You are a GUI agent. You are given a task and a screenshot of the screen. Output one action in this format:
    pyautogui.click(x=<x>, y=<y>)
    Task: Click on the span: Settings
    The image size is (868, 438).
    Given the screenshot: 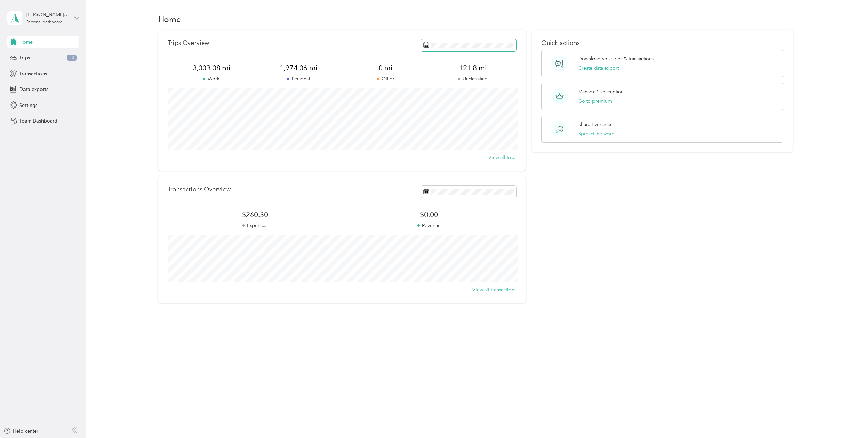 What is the action you would take?
    pyautogui.click(x=28, y=105)
    